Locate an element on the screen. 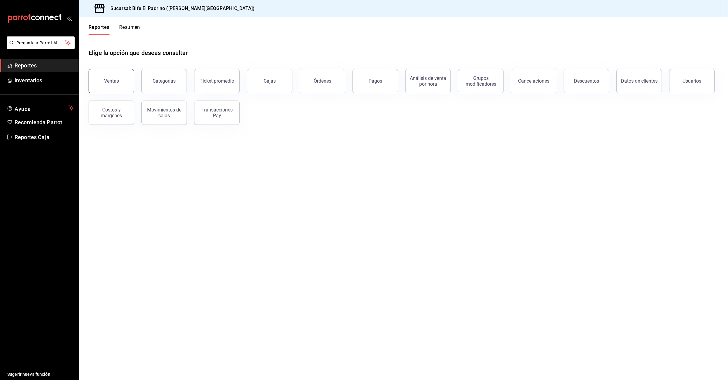  button: Ticket promedio is located at coordinates (217, 81).